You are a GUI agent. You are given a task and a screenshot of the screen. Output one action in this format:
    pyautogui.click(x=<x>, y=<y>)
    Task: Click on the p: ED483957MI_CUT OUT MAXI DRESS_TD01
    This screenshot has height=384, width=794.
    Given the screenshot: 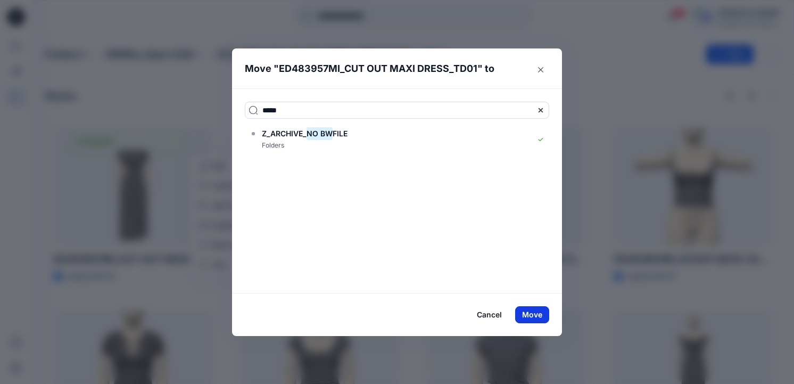 What is the action you would take?
    pyautogui.click(x=378, y=69)
    